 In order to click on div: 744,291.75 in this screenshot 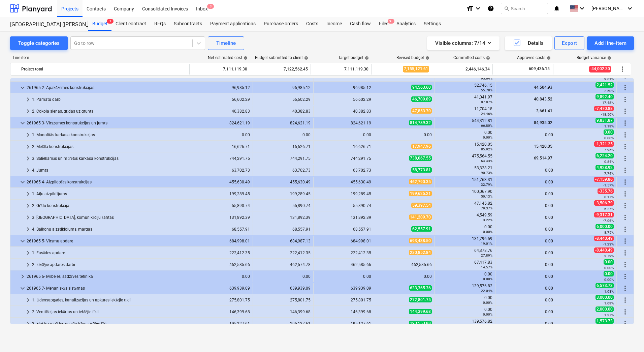, I will do `click(222, 159)`.